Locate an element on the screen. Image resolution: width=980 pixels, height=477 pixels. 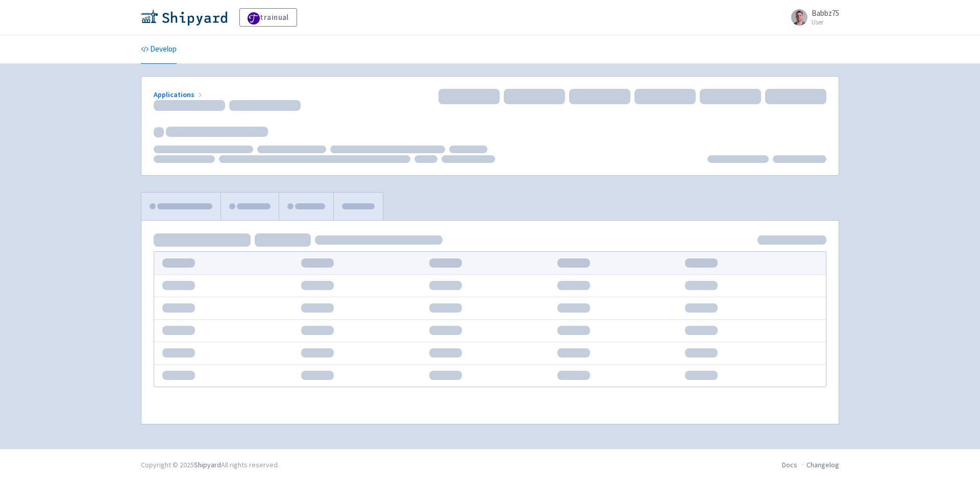
div: Copyright © 2025 All rights reserved. is located at coordinates (210, 465).